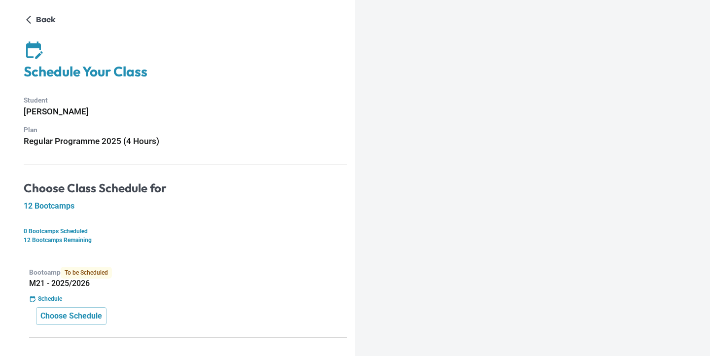 The height and width of the screenshot is (356, 710). Describe the element at coordinates (185, 100) in the screenshot. I see `p: Student` at that location.